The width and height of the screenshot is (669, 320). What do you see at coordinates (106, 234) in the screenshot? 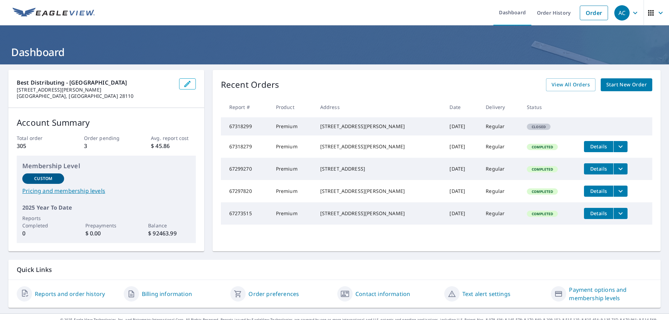
I see `p: $ 0.00` at bounding box center [106, 234].